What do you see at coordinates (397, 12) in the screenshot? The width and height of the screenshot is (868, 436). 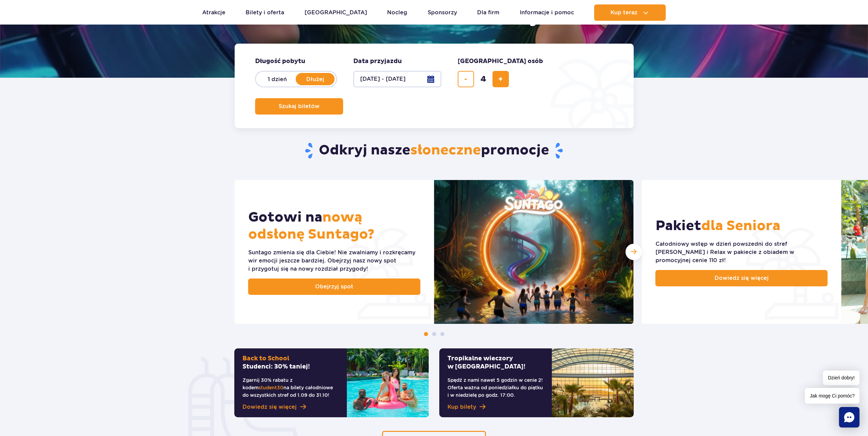 I see `a: Nocleg` at bounding box center [397, 12].